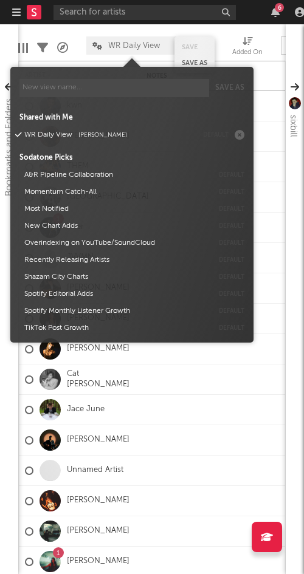  Describe the element at coordinates (275, 12) in the screenshot. I see `button: 6` at that location.